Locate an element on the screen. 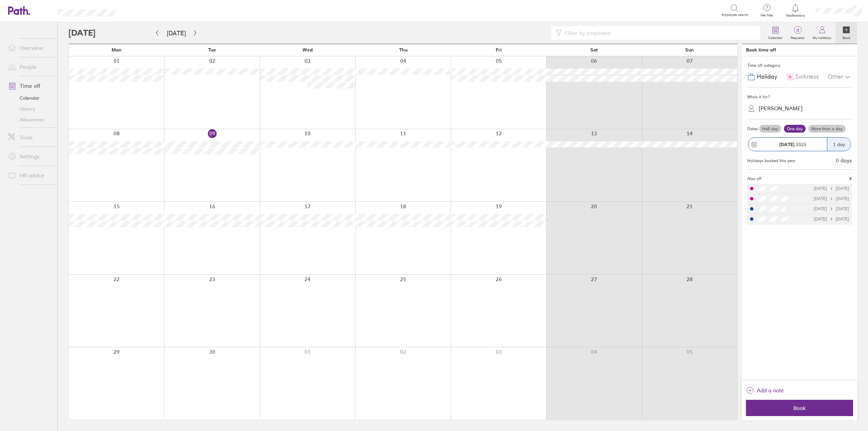 This screenshot has height=431, width=868. a: 0Requests is located at coordinates (797, 33).